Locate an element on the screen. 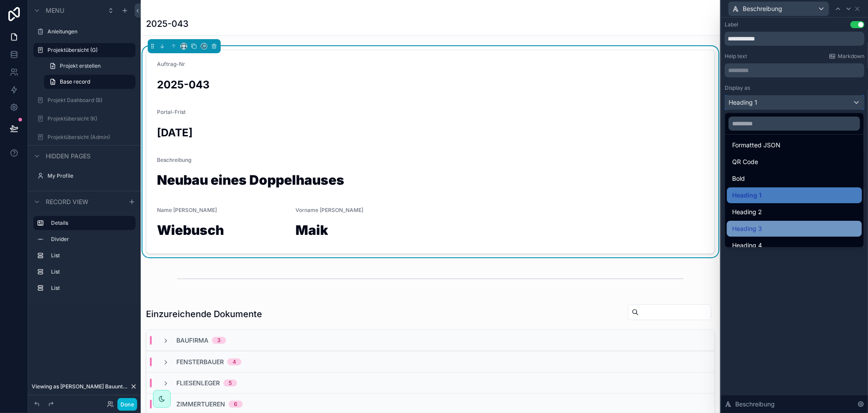  span: Auftrag-Nr is located at coordinates (171, 64).